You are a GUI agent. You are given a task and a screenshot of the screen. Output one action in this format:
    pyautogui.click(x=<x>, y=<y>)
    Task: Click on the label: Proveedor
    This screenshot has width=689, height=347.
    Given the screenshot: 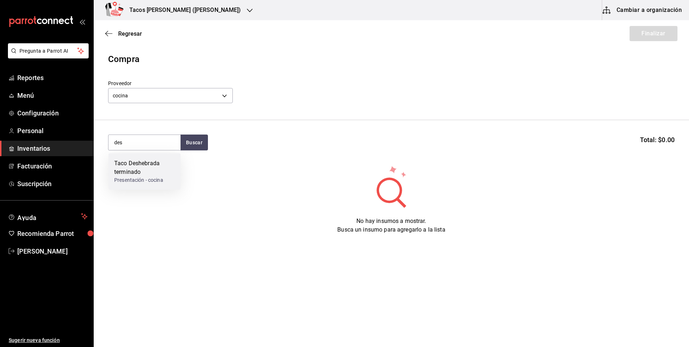 What is the action you would take?
    pyautogui.click(x=171, y=83)
    